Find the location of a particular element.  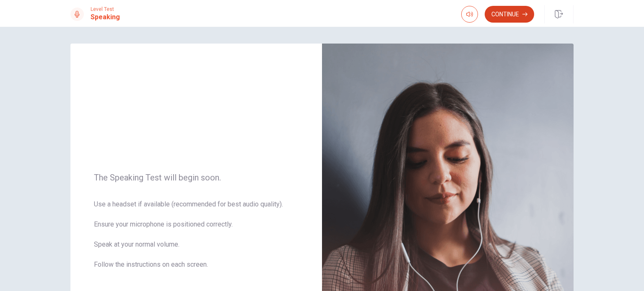

button: Continue is located at coordinates (510, 15).